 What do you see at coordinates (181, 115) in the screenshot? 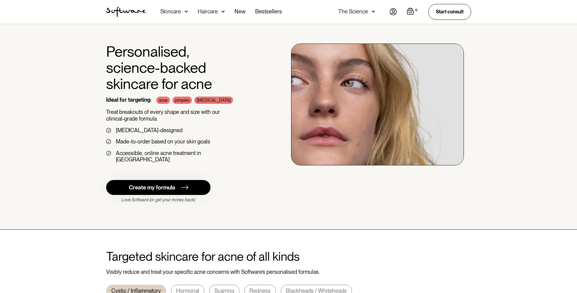
I see `p: Treat breakouts of every shape and size with our clinical-grade formula.` at bounding box center [181, 115].